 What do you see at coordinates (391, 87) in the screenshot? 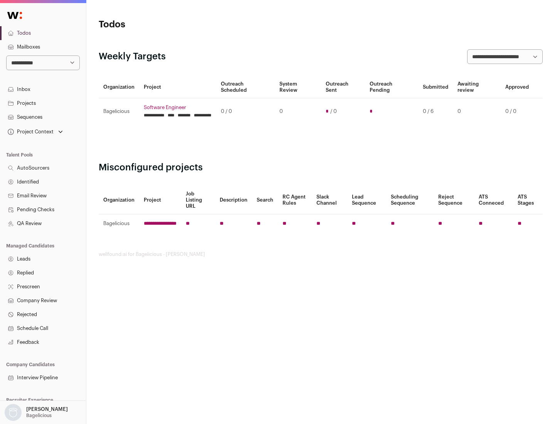
I see `th: Outreach Pending` at bounding box center [391, 87].